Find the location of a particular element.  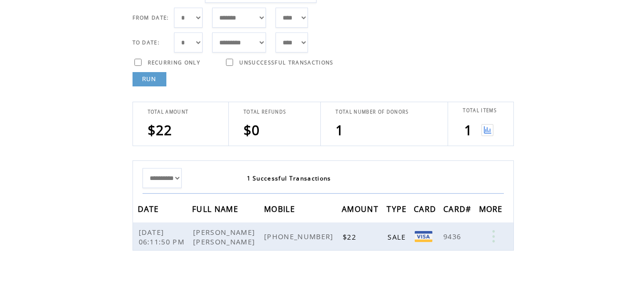

span: TYPE is located at coordinates (398, 210).